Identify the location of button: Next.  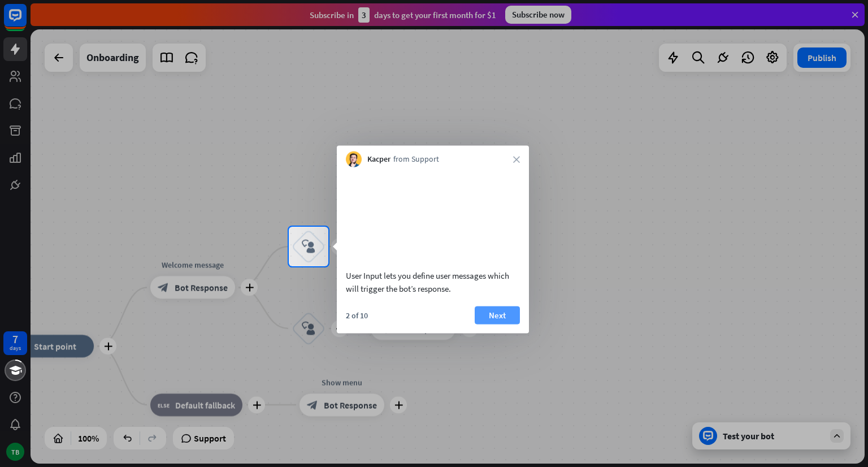
(498, 315).